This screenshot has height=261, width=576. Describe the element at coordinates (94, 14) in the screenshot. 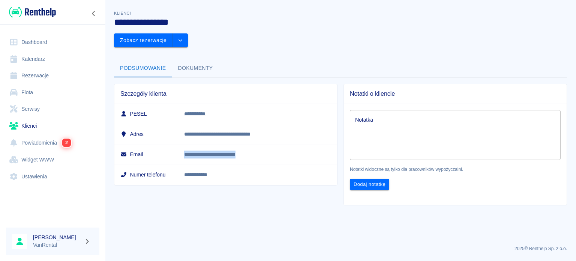

I see `button: Zwiń nawigację` at that location.